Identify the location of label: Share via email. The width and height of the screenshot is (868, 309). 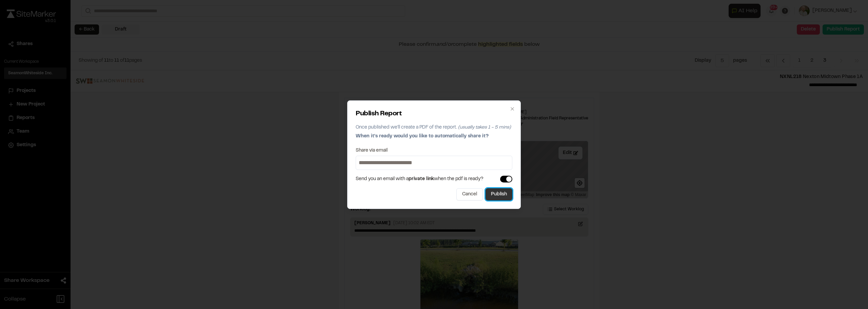
(372, 150).